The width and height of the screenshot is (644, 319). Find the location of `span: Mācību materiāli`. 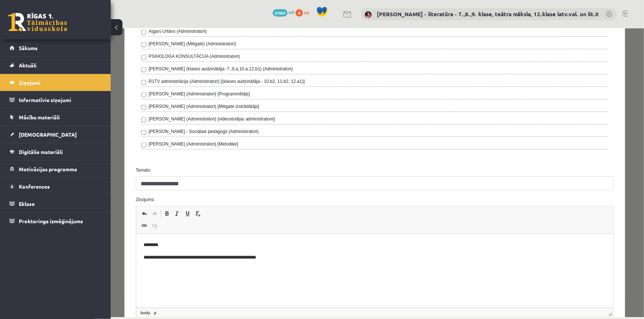

span: Mācību materiāli is located at coordinates (39, 117).